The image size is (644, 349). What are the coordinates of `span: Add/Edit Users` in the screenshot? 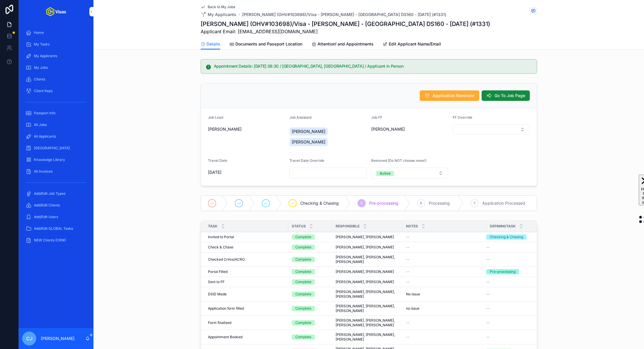 It's located at (46, 217).